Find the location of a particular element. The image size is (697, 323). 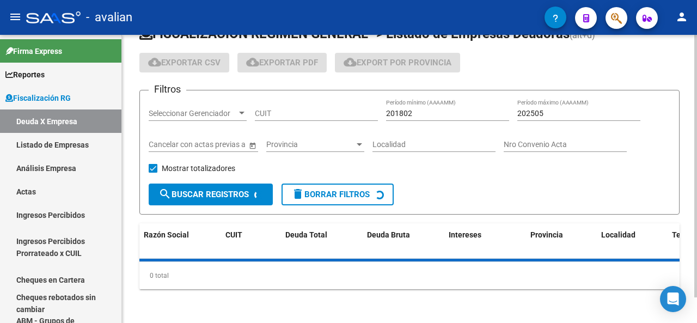

span: Mostrar totalizadores is located at coordinates (198, 168).